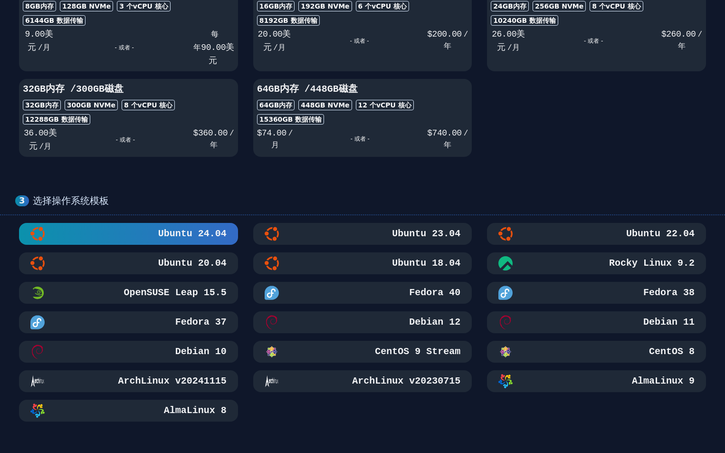 The width and height of the screenshot is (725, 453). I want to click on font: Debian 10, so click(201, 351).